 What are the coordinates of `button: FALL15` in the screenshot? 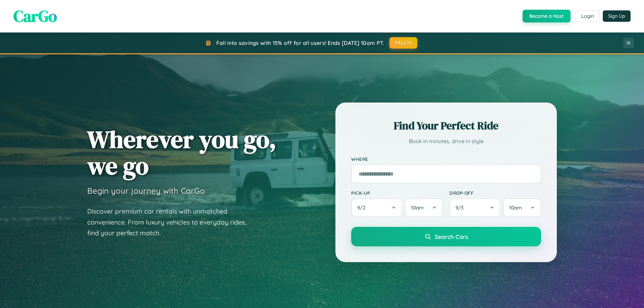 It's located at (404, 43).